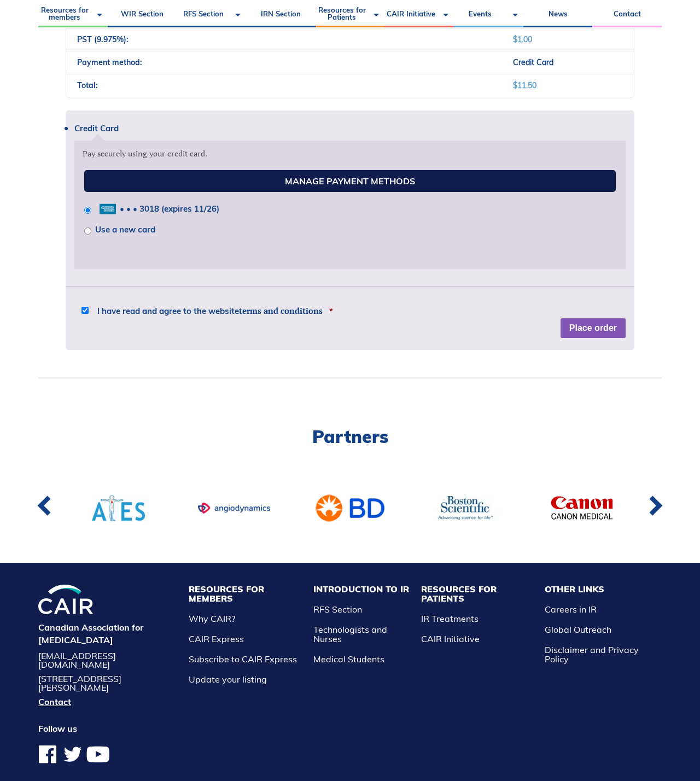 This screenshot has width=700, height=781. What do you see at coordinates (284, 63) in the screenshot?
I see `th: Payment method:` at bounding box center [284, 63].